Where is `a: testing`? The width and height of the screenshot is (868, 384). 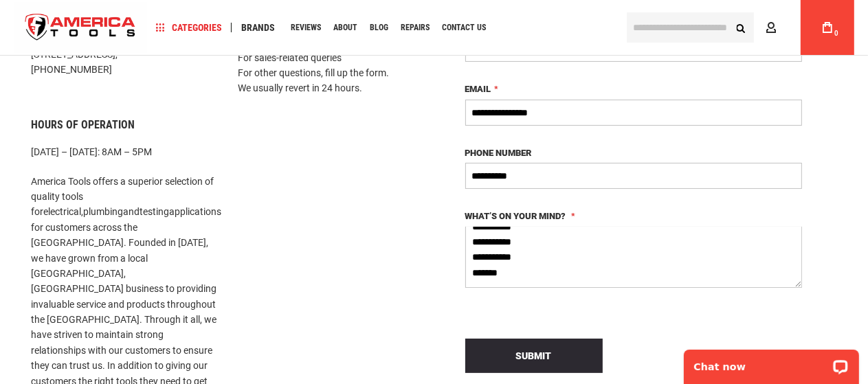 a: testing is located at coordinates (154, 212).